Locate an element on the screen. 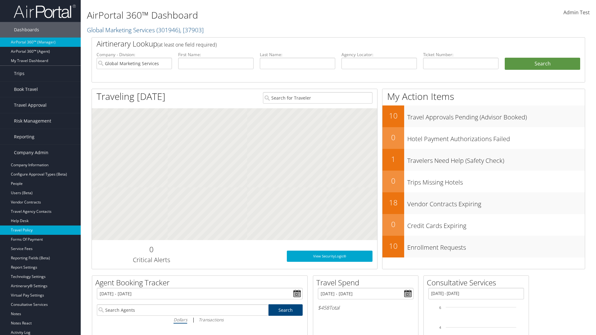  tspan: 6 is located at coordinates (440, 308).